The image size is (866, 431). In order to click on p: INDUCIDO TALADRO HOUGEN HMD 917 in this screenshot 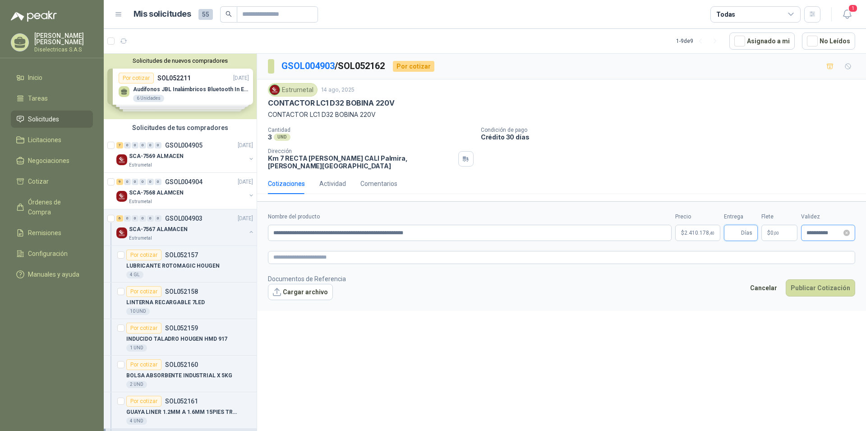, I will do `click(177, 339)`.